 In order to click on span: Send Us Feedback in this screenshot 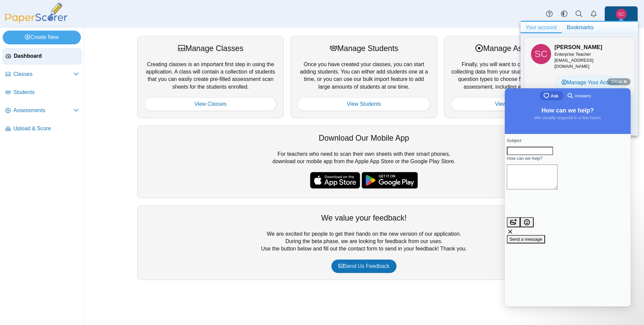, I will do `click(364, 265)`.